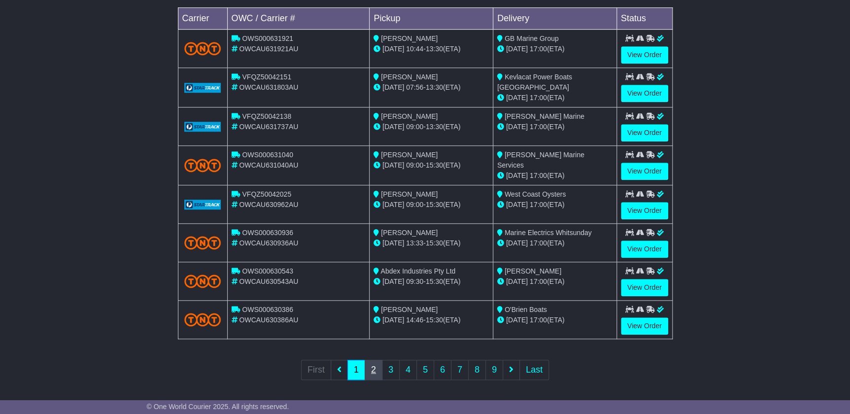 The width and height of the screenshot is (850, 414). Describe the element at coordinates (431, 19) in the screenshot. I see `td: Pickup` at that location.